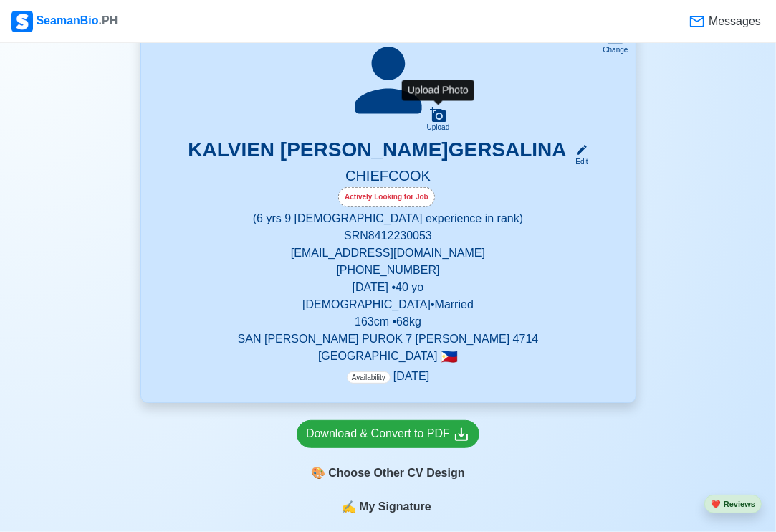 The image size is (776, 532). Describe the element at coordinates (716, 504) in the screenshot. I see `span: heart` at that location.